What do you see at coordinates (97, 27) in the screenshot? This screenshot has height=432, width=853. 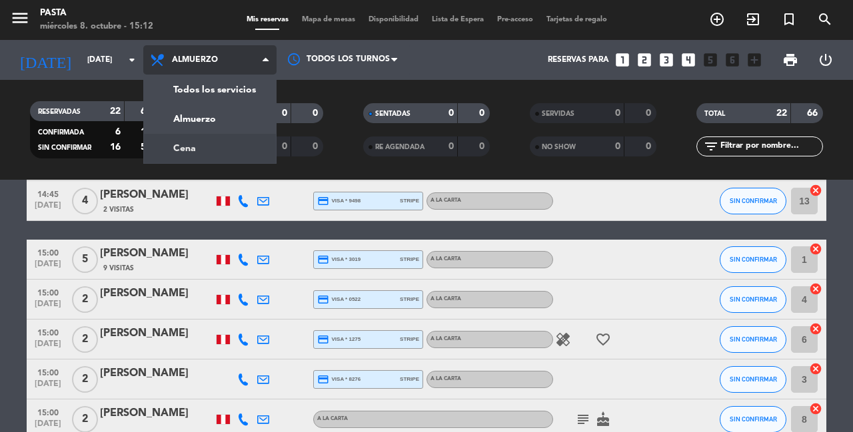 I see `div: miércoles 8. octubre - 15:12` at bounding box center [97, 27].